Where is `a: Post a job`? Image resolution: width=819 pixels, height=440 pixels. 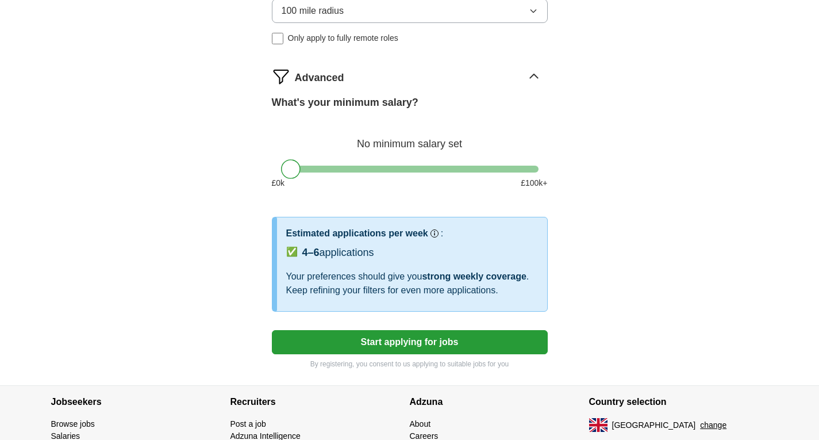
a: Post a job is located at coordinates (248, 424).